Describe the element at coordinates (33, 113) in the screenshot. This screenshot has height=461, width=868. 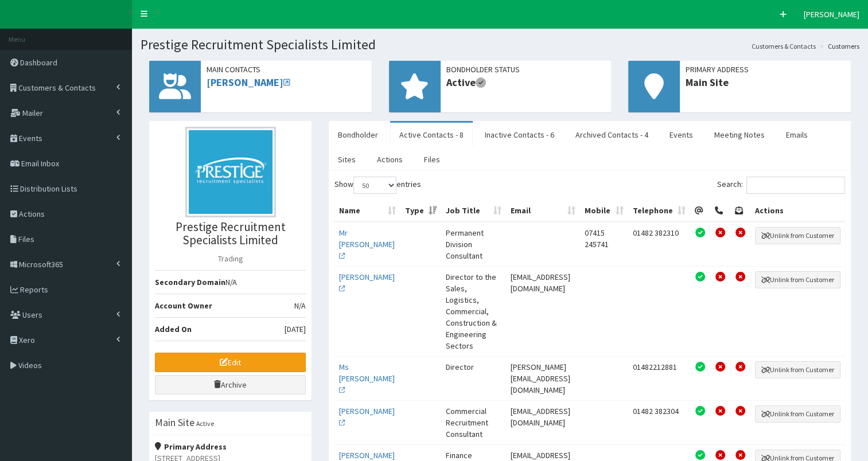
I see `span: Mailer` at that location.